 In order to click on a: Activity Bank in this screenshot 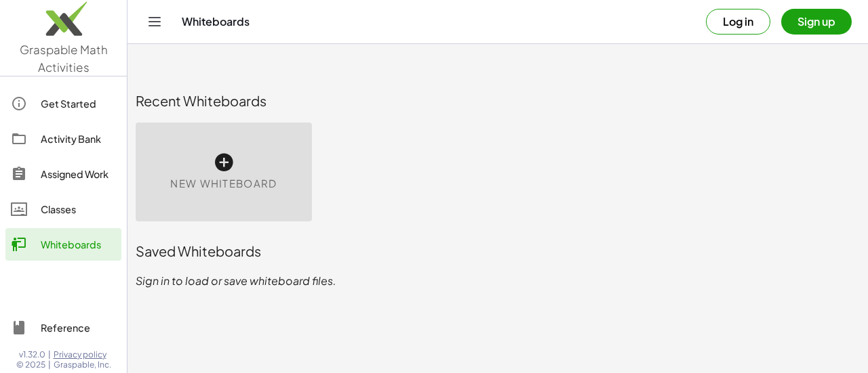, I will do `click(63, 139)`.